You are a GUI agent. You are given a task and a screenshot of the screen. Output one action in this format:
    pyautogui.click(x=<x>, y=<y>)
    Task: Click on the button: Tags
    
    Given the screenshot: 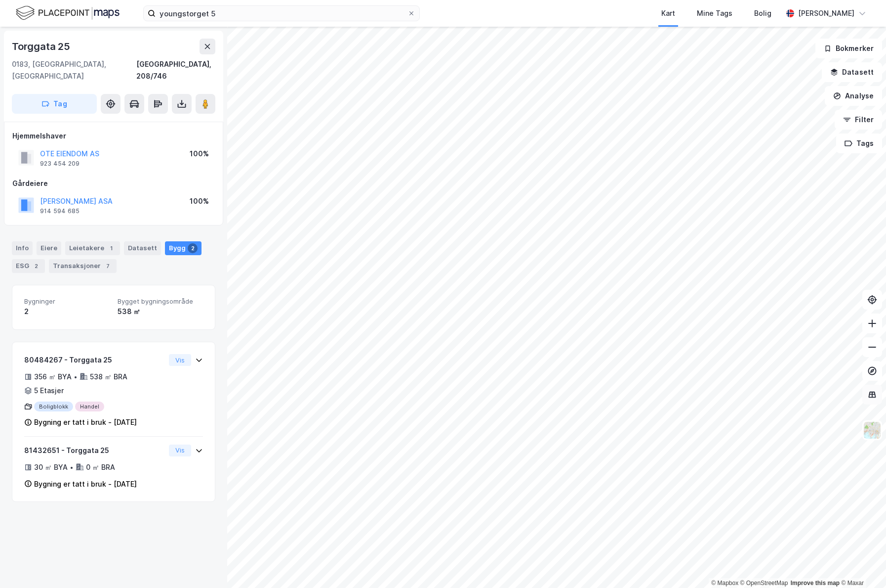 What is the action you would take?
    pyautogui.click(x=859, y=144)
    